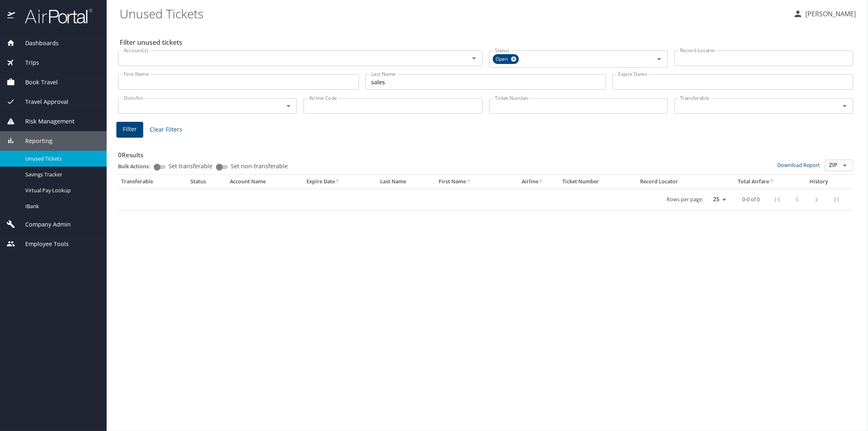 Image resolution: width=868 pixels, height=431 pixels. Describe the element at coordinates (503, 59) in the screenshot. I see `span: Open` at that location.